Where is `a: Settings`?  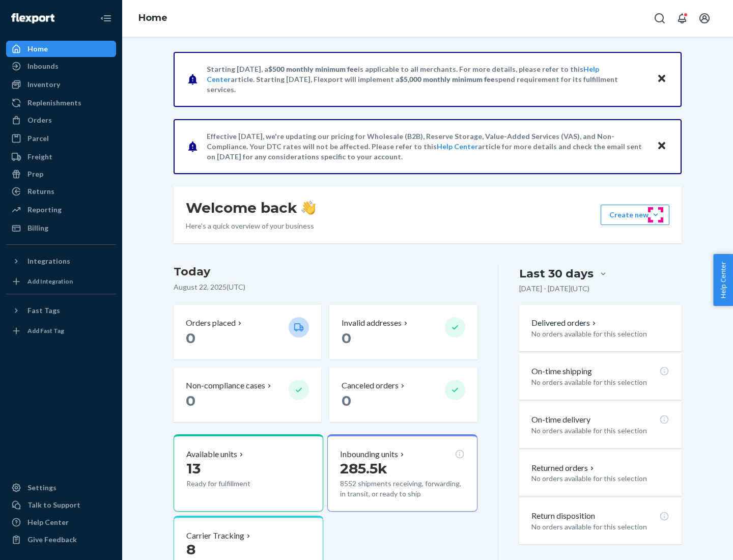 a: Settings is located at coordinates (61, 488).